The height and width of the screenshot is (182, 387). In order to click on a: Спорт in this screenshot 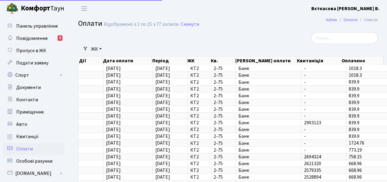, I will do `click(34, 75)`.